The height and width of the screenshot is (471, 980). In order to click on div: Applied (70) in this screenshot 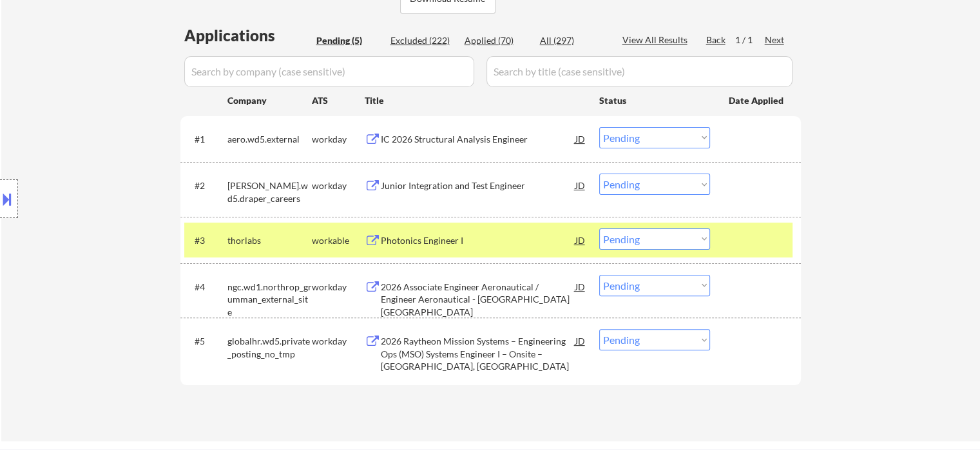, I will do `click(497, 41)`.